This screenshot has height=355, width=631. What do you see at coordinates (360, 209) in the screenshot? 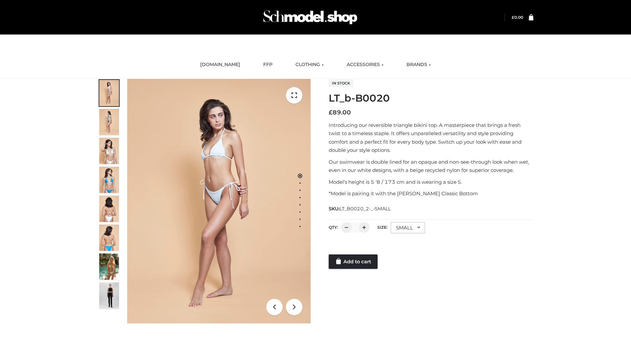
I see `span: SKU:` at bounding box center [360, 209].